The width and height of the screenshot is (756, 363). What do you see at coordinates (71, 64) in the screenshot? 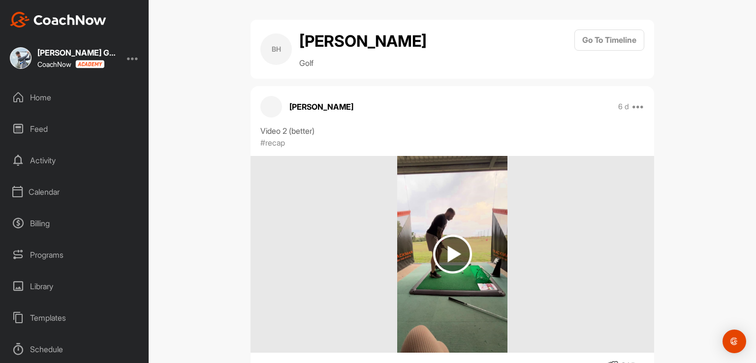
I see `div: CoachNow` at bounding box center [71, 64].